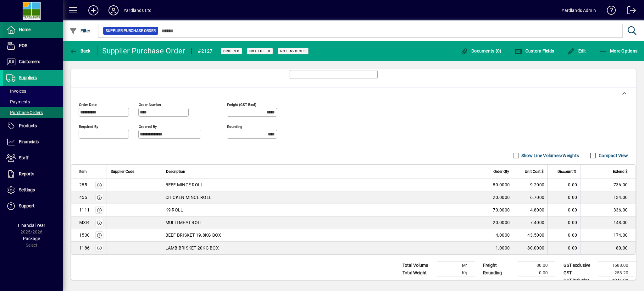 The height and width of the screenshot is (291, 644). I want to click on td: 4.0000, so click(500, 235).